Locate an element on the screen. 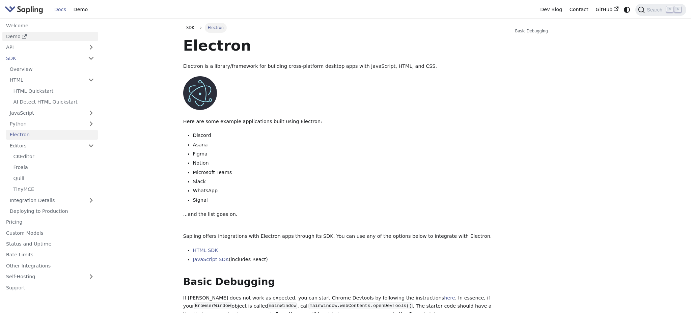  a: CKEditor is located at coordinates (54, 157).